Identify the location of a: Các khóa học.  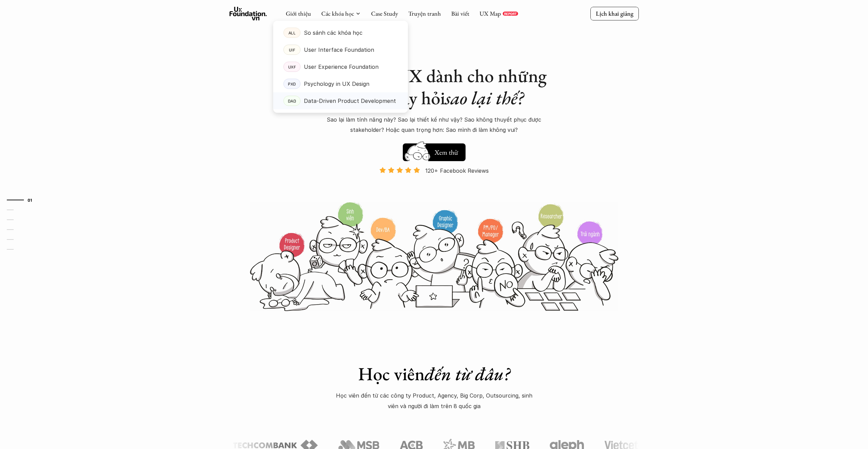
(337, 13).